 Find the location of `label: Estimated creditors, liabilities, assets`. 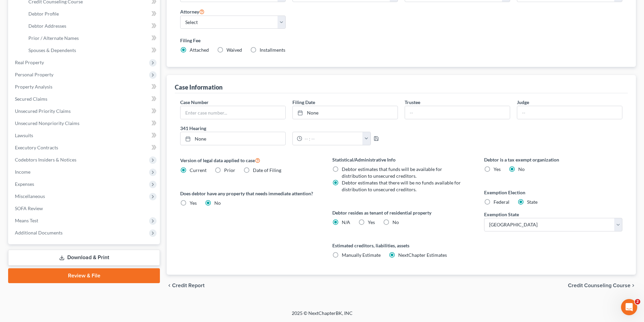

label: Estimated creditors, liabilities, assets is located at coordinates (401, 245).